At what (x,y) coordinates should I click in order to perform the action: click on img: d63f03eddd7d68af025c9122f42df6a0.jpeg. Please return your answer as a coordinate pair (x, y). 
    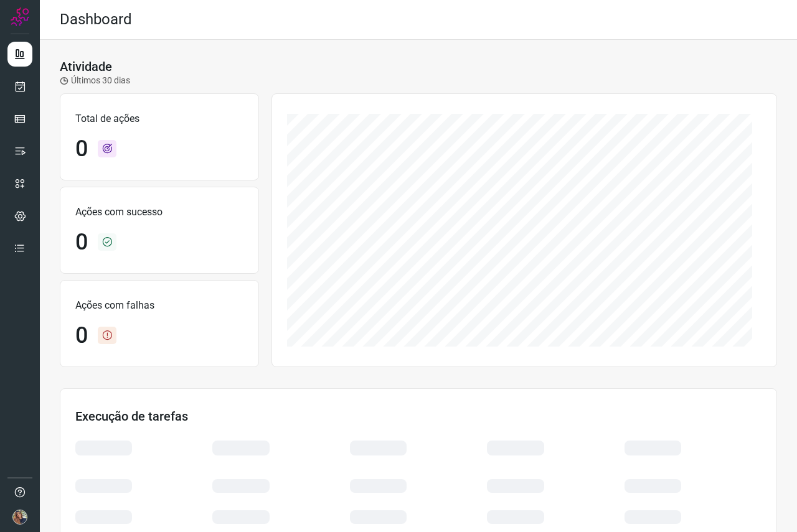
    Looking at the image, I should click on (20, 518).